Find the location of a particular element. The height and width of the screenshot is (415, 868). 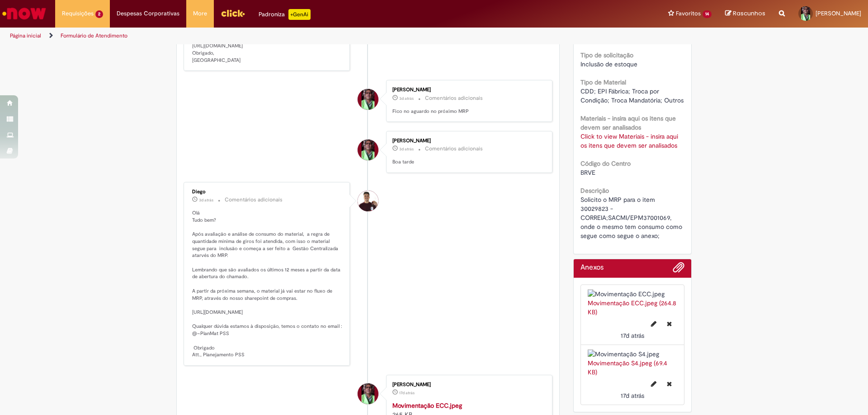

span: Requisições is located at coordinates (78, 14).